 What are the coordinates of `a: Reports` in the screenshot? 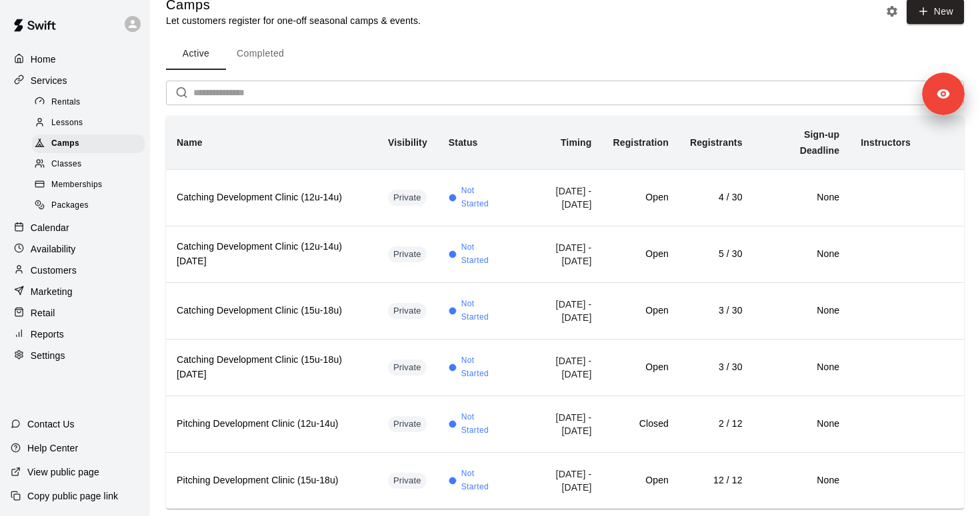 It's located at (75, 334).